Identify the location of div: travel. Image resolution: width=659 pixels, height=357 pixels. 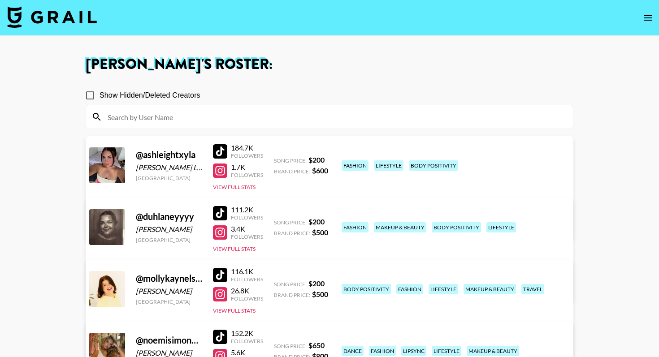
(532, 289).